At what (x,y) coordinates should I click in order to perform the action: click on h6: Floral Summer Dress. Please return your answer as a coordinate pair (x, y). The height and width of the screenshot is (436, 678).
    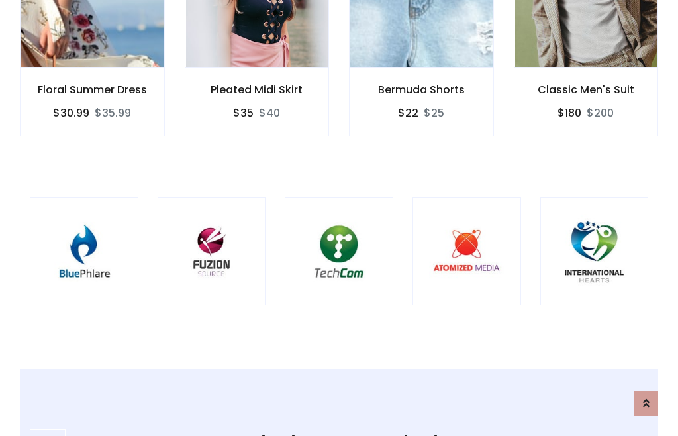
    Looking at the image, I should click on (92, 89).